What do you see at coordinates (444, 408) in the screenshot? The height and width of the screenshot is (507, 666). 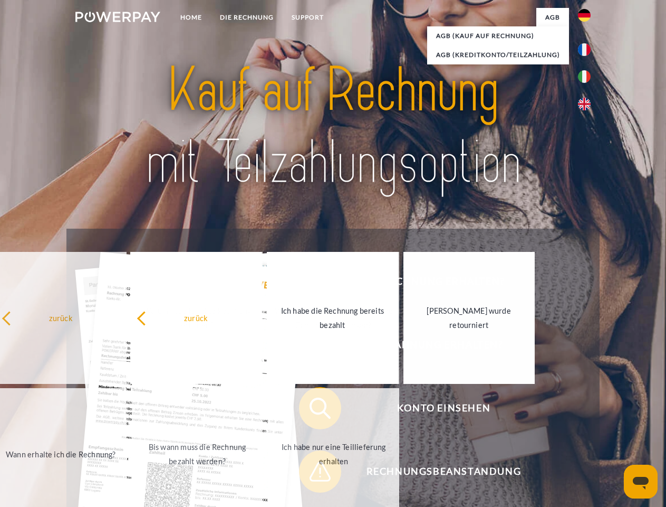 I see `span: Konto einsehen` at bounding box center [444, 408].